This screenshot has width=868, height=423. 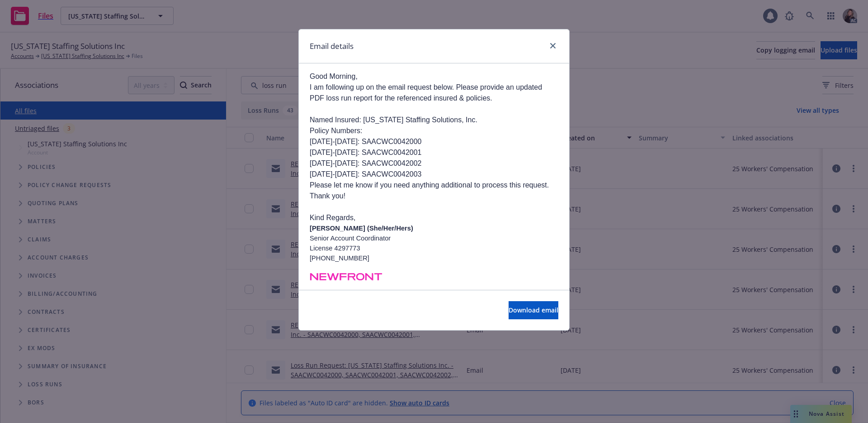 What do you see at coordinates (331, 46) in the screenshot?
I see `h1: Email details` at bounding box center [331, 46].